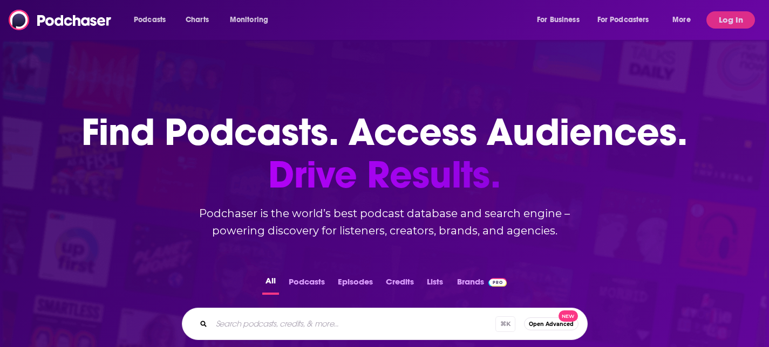 The image size is (769, 347). I want to click on button: Credits, so click(400, 284).